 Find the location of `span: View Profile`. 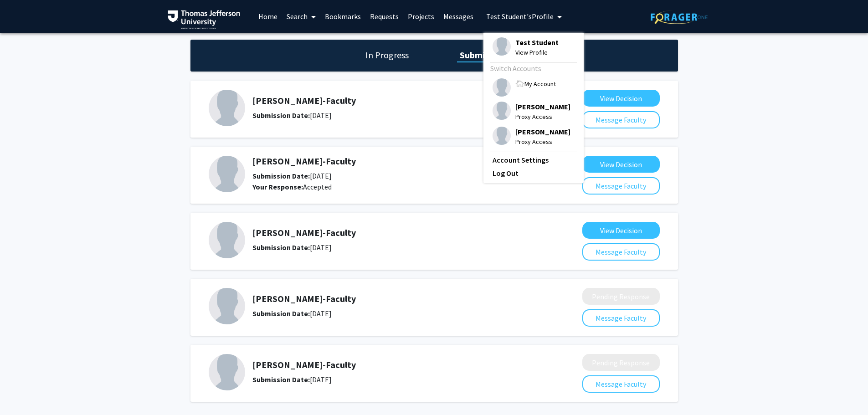

span: View Profile is located at coordinates (537, 52).